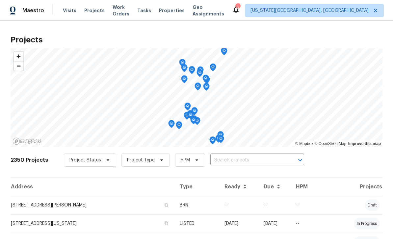 The width and height of the screenshot is (393, 239). Describe the element at coordinates (196, 98) in the screenshot. I see `canvas: Map` at that location.